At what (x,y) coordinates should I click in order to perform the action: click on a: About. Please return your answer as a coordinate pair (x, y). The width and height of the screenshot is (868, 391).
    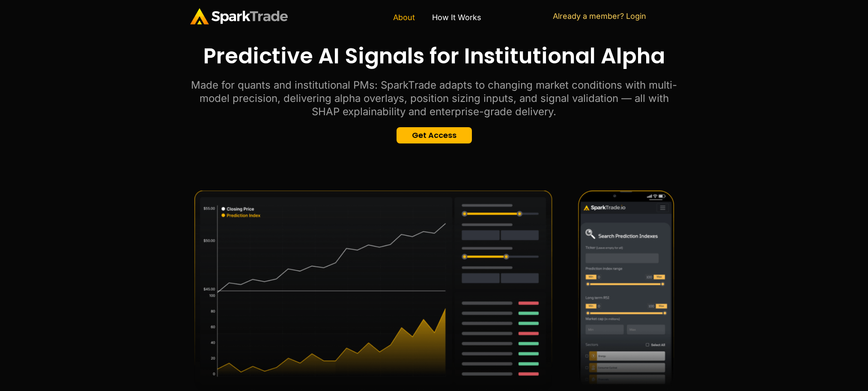
    Looking at the image, I should click on (404, 18).